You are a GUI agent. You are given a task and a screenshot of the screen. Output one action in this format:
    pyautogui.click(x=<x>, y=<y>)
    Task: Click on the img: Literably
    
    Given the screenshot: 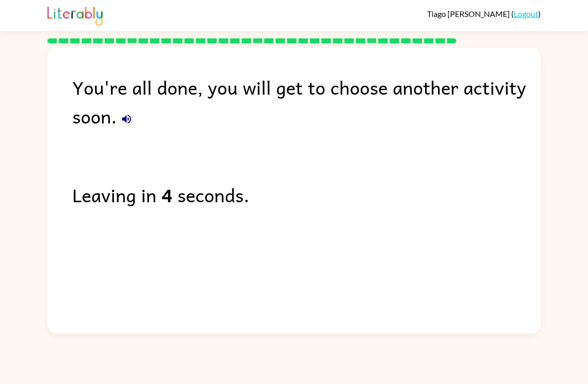 What is the action you would take?
    pyautogui.click(x=75, y=15)
    